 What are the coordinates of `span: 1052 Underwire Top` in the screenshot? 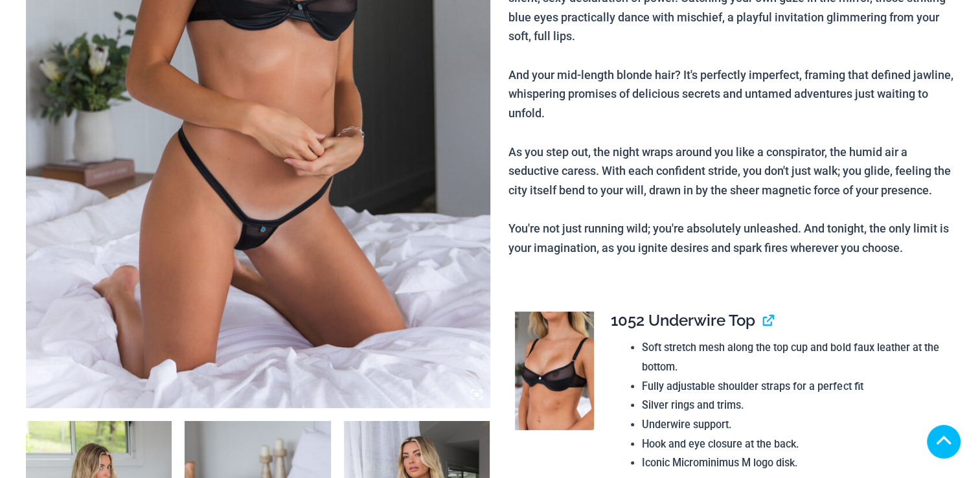 It's located at (683, 320).